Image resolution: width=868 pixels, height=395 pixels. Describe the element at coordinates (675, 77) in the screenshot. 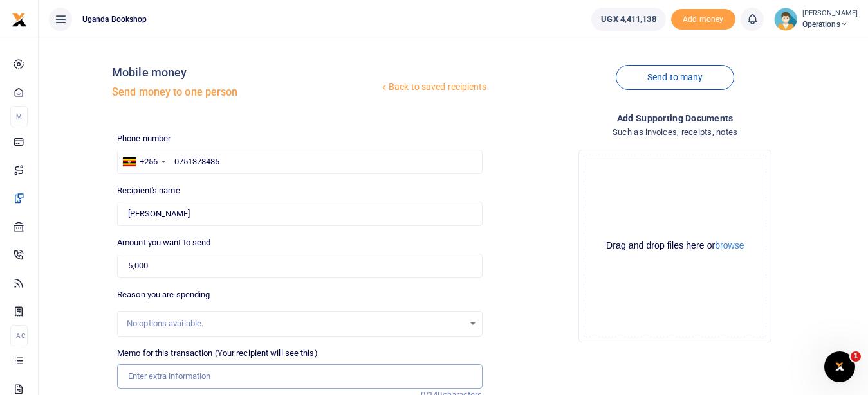

I see `a: Send to many` at that location.